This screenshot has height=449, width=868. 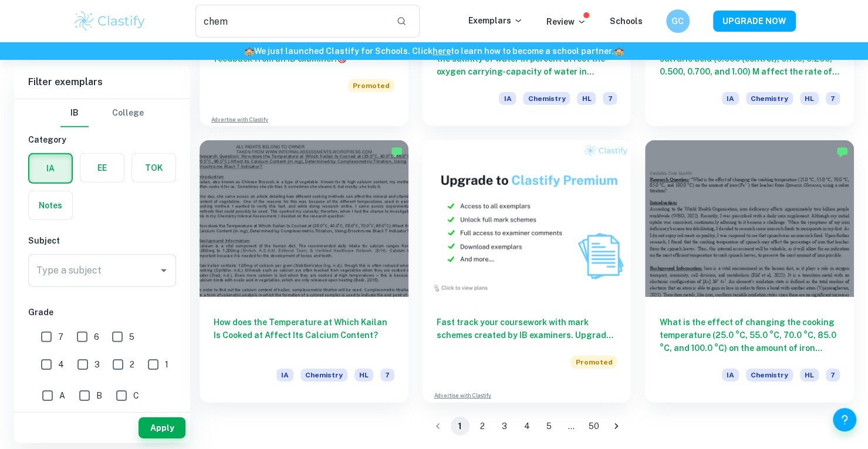 I want to click on nav: pagination navigation, so click(x=527, y=427).